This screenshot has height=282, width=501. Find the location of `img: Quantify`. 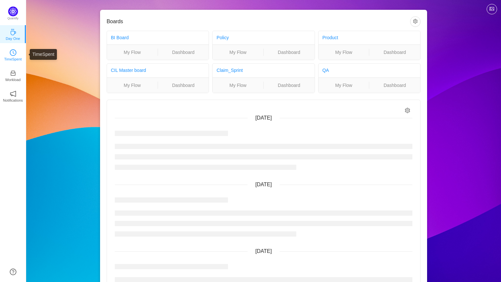

img: Quantify is located at coordinates (13, 11).